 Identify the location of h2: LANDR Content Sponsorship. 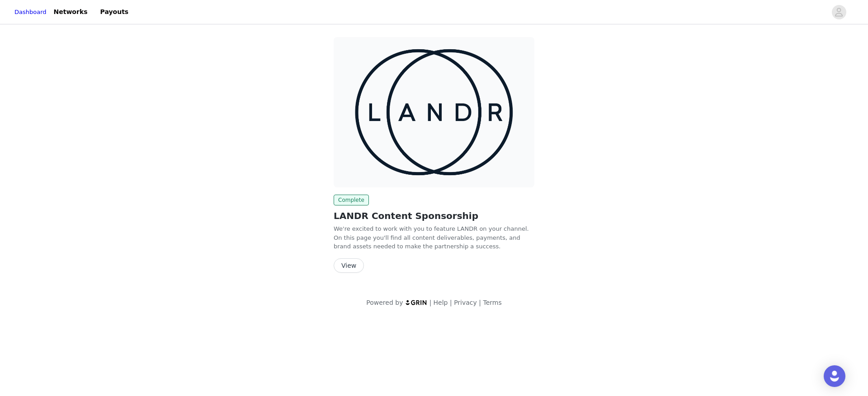
(434, 216).